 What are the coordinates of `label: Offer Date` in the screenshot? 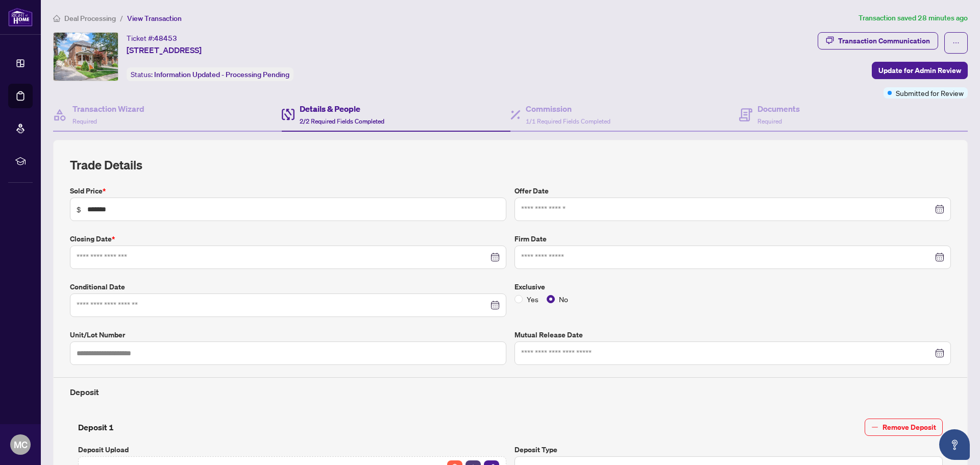 It's located at (732, 191).